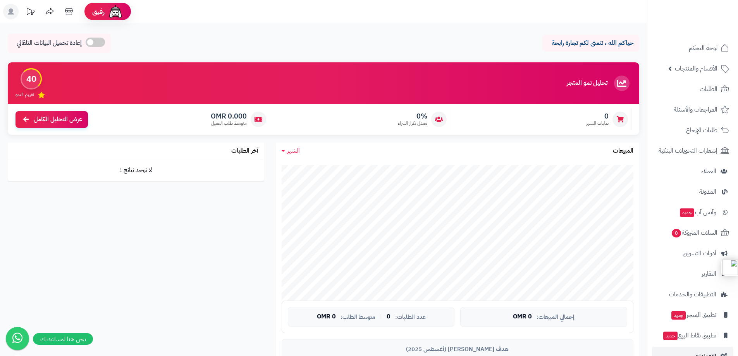  I want to click on a: طلبات الإرجاع, so click(693, 130).